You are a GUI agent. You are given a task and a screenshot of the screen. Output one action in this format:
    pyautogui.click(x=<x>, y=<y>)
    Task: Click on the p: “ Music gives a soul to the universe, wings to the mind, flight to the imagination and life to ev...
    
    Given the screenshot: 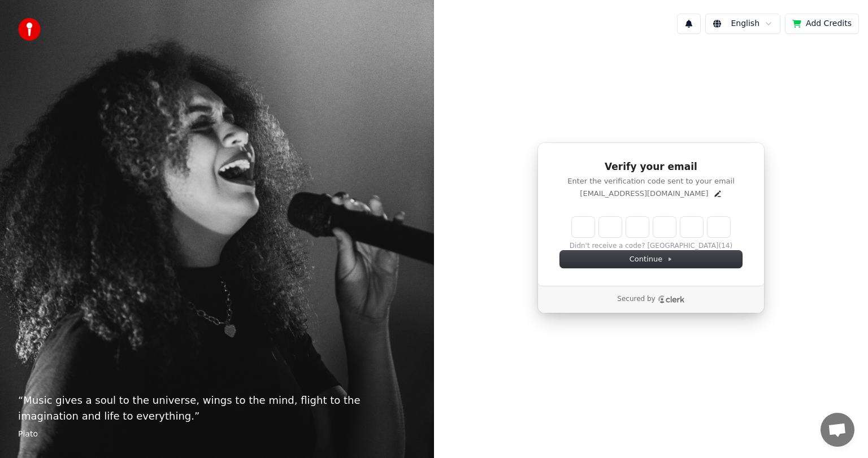 What is the action you would take?
    pyautogui.click(x=217, y=408)
    